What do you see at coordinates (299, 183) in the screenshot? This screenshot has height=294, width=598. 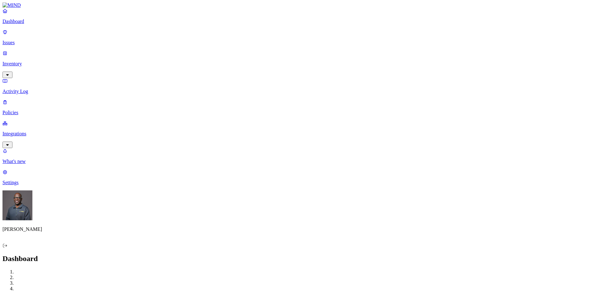 I see `p: Settings` at bounding box center [299, 183].